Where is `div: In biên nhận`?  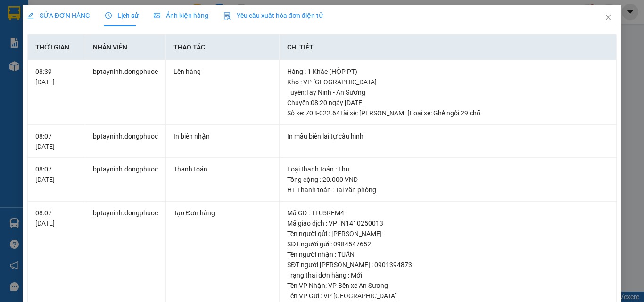
div: In biên nhận is located at coordinates (222, 136).